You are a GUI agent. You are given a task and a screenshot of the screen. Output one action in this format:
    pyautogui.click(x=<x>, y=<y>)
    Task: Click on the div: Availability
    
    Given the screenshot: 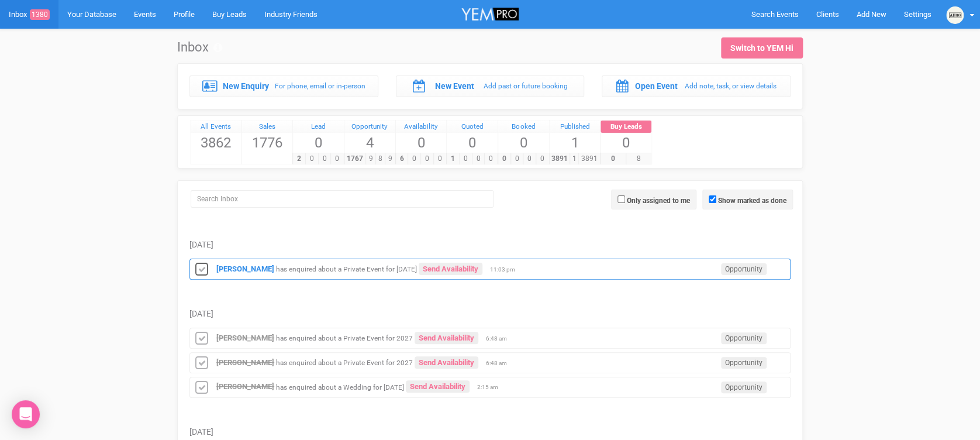 What is the action you would take?
    pyautogui.click(x=421, y=127)
    